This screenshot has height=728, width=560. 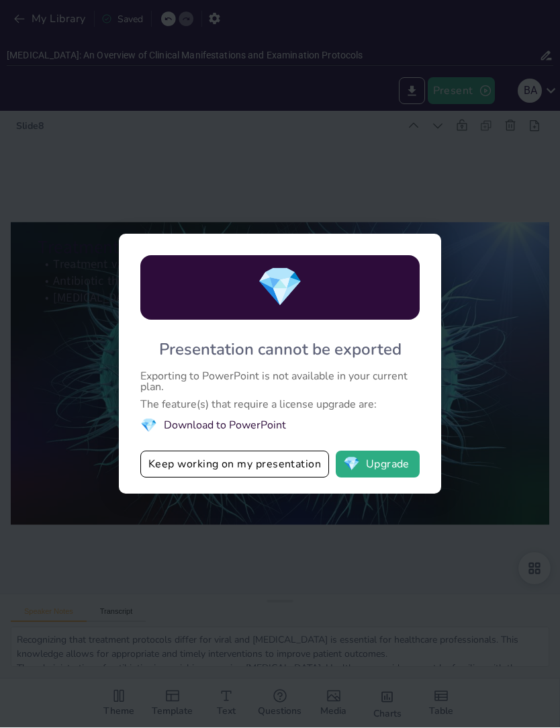 What do you see at coordinates (280, 426) in the screenshot?
I see `li: Download to PowerPoint` at bounding box center [280, 426].